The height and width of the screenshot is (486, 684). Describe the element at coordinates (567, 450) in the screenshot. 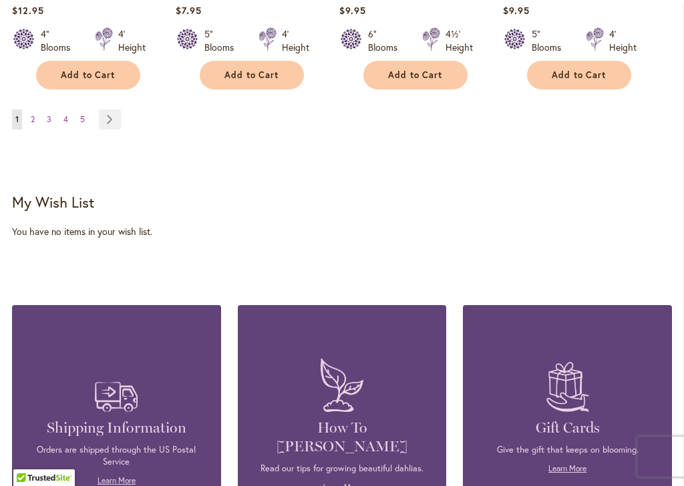

I see `p: Give the gift that keeps on blooming.` at that location.